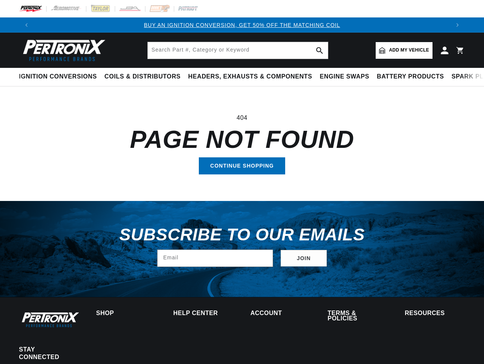 The image size is (484, 364). Describe the element at coordinates (203, 313) in the screenshot. I see `summary: Help Center` at that location.